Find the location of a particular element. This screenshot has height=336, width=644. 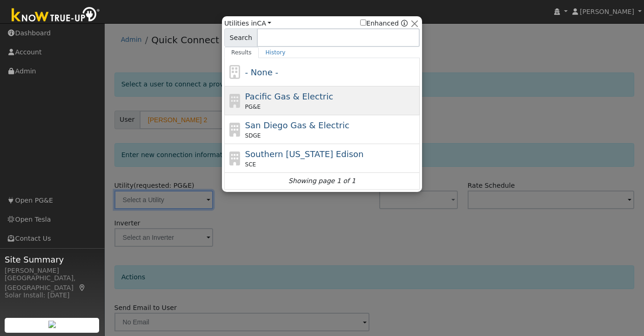

span: Show enhanced providers is located at coordinates (383, 23).